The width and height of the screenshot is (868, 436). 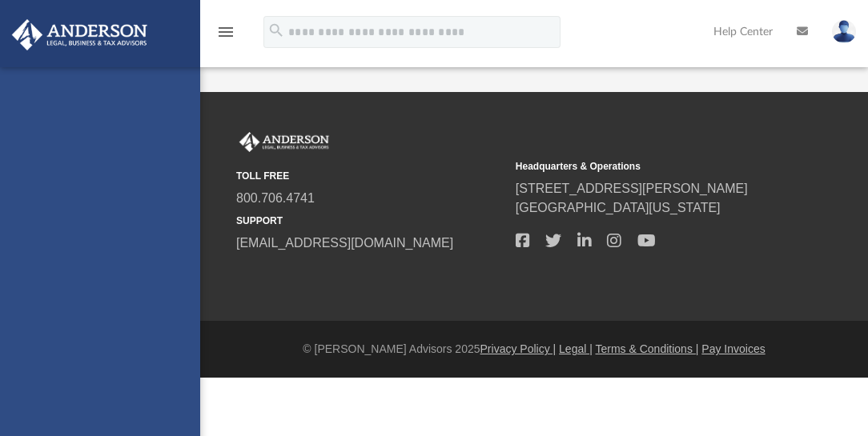 What do you see at coordinates (225, 32) in the screenshot?
I see `i: menu` at bounding box center [225, 32].